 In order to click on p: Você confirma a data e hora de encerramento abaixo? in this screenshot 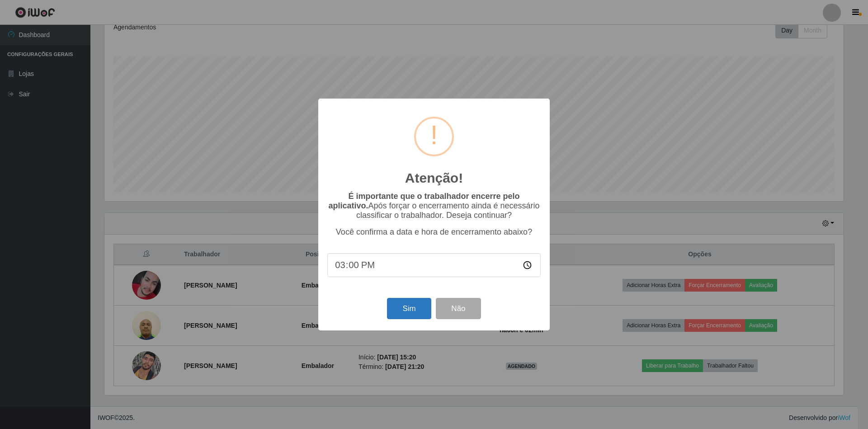, I will do `click(434, 232)`.